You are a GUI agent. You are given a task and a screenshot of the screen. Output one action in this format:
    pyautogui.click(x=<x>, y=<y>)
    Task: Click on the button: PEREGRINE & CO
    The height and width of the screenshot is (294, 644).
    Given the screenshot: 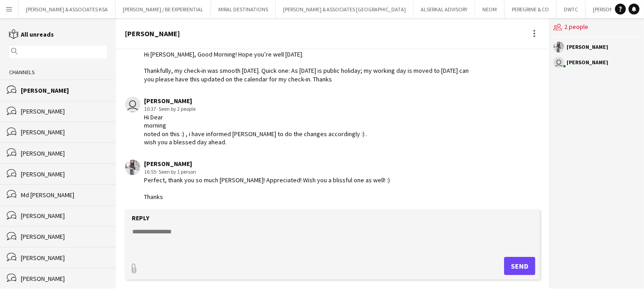 What is the action you would take?
    pyautogui.click(x=530, y=9)
    